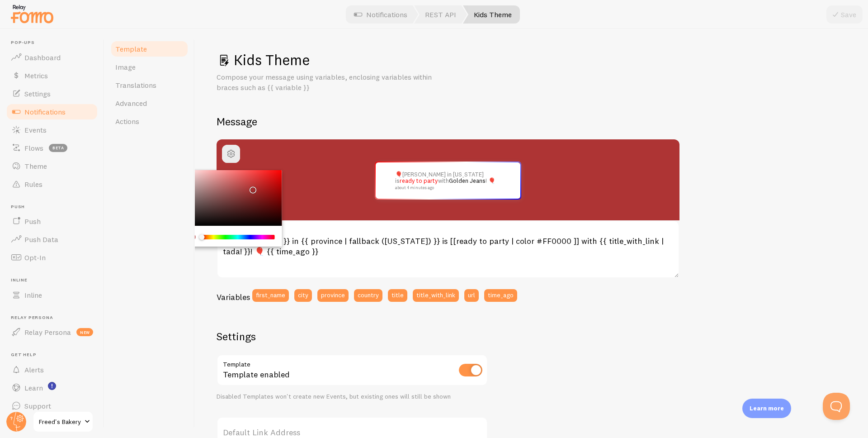  I want to click on span: Translations, so click(136, 85).